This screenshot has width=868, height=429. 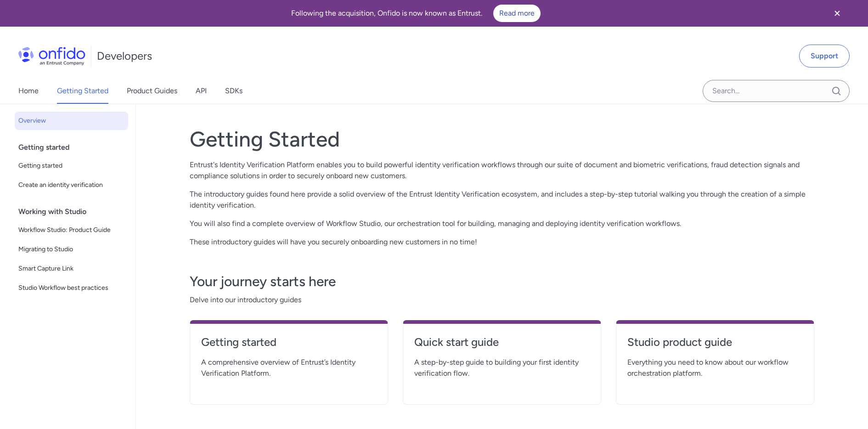 What do you see at coordinates (289, 368) in the screenshot?
I see `span: A comprehensive overview of Entrust’s Identity Verification Platform.` at bounding box center [289, 368].